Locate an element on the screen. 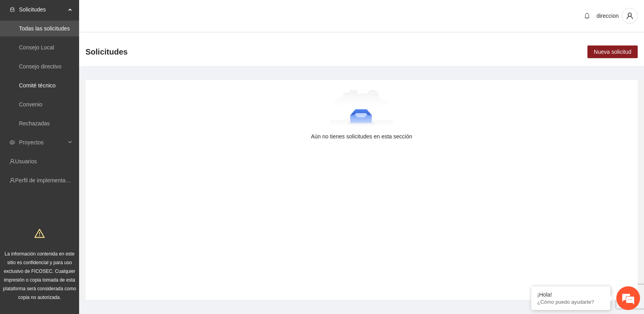 The image size is (644, 314). span: eye is located at coordinates (12, 143).